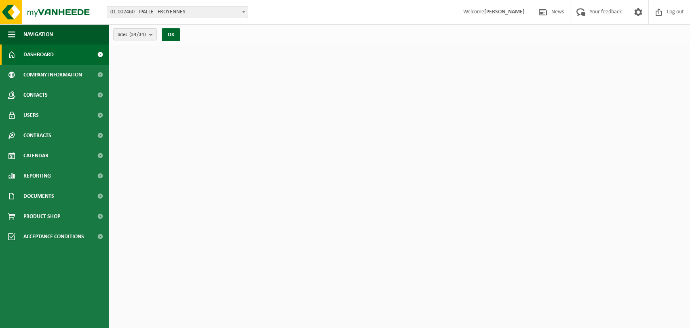 The width and height of the screenshot is (690, 328). Describe the element at coordinates (53, 75) in the screenshot. I see `span: Company information` at that location.